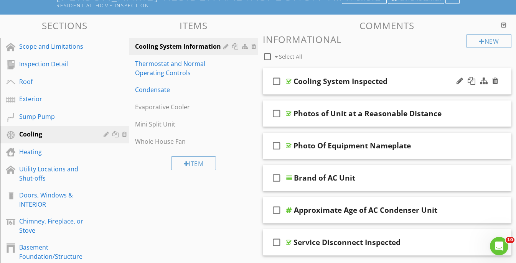 Image resolution: width=516 pixels, height=263 pixels. Describe the element at coordinates (56, 99) in the screenshot. I see `div: Exterior` at that location.